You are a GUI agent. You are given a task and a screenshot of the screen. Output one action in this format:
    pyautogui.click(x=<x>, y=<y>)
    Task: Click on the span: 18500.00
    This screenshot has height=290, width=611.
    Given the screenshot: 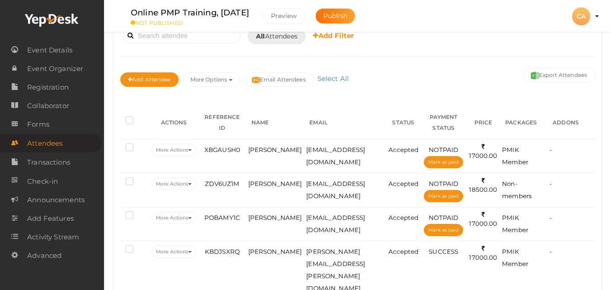 What is the action you would take?
    pyautogui.click(x=483, y=185)
    